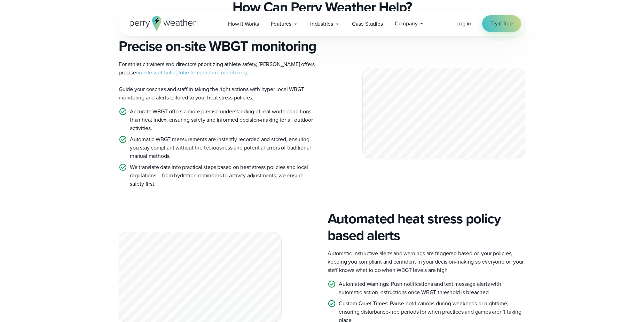 The image size is (644, 322). What do you see at coordinates (502, 24) in the screenshot?
I see `a: Try it free` at bounding box center [502, 24].